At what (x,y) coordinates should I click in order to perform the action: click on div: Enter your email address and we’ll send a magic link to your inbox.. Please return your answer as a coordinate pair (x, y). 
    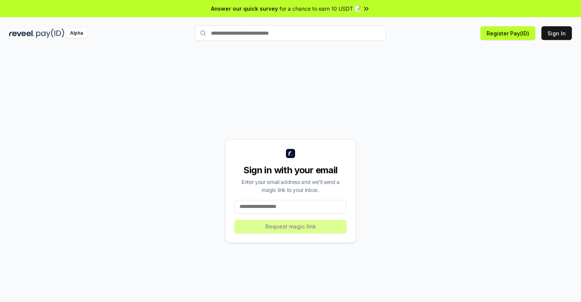
    Looking at the image, I should click on (291, 186).